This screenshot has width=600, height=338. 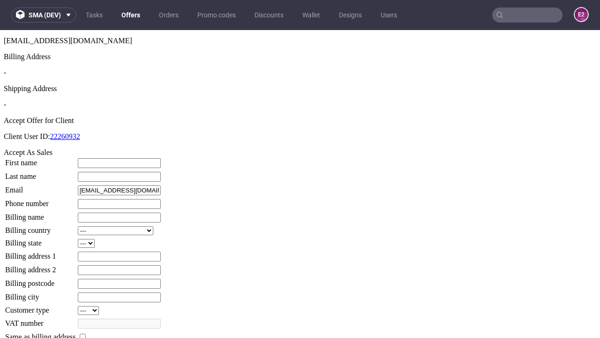 I want to click on a: Wallet, so click(x=311, y=15).